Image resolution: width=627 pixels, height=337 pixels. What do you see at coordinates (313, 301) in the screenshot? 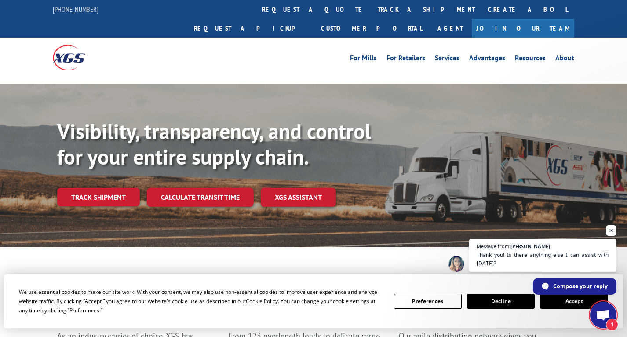
I see `div: Cookie Consent Prompt` at bounding box center [313, 301].